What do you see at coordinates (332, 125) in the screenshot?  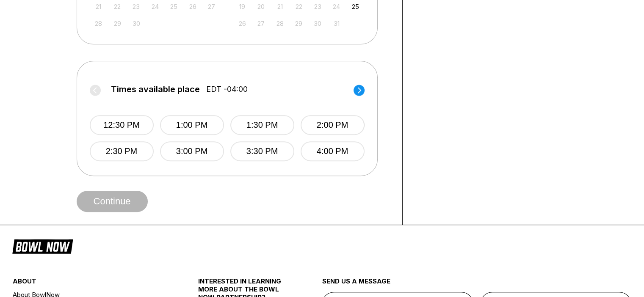 I see `button: 2:00 PM` at bounding box center [332, 125].